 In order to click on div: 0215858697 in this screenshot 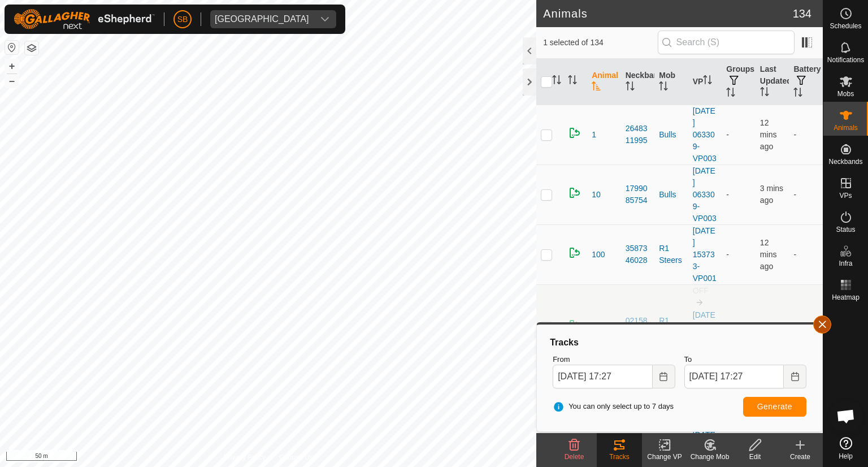, I will do `click(638, 327)`.